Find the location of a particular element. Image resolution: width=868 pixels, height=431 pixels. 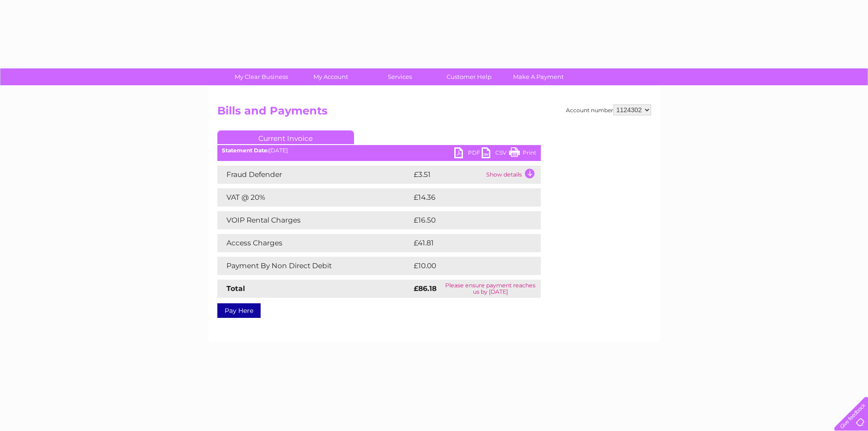

td: £14.36 is located at coordinates (467, 198).